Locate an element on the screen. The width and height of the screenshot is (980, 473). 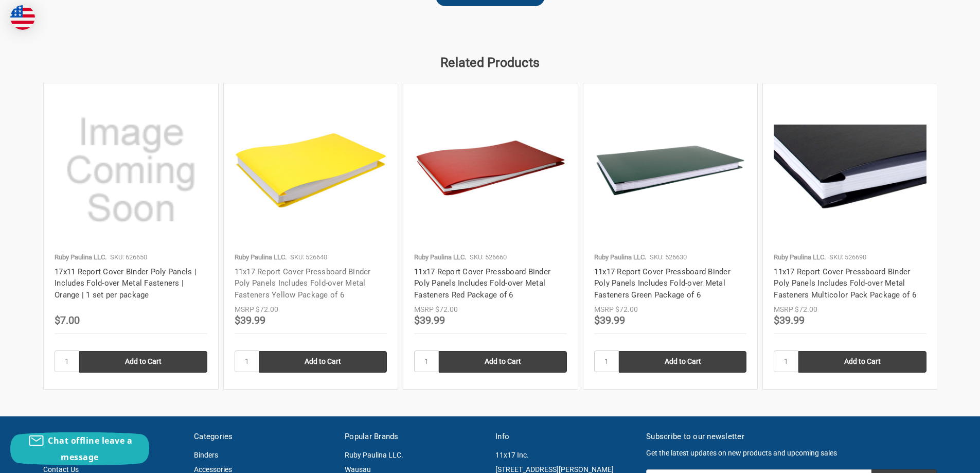
img: 11x17 Report Cover Pressboard Binder Poly Panels Includes Fold-over Metal Fasteners Red Package of 6 is located at coordinates (491, 170).